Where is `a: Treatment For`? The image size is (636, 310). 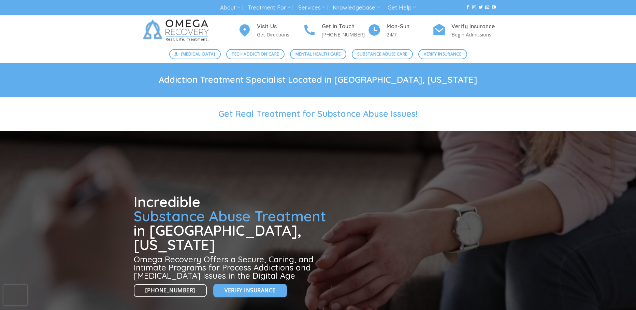
a: Treatment For is located at coordinates (269, 8).